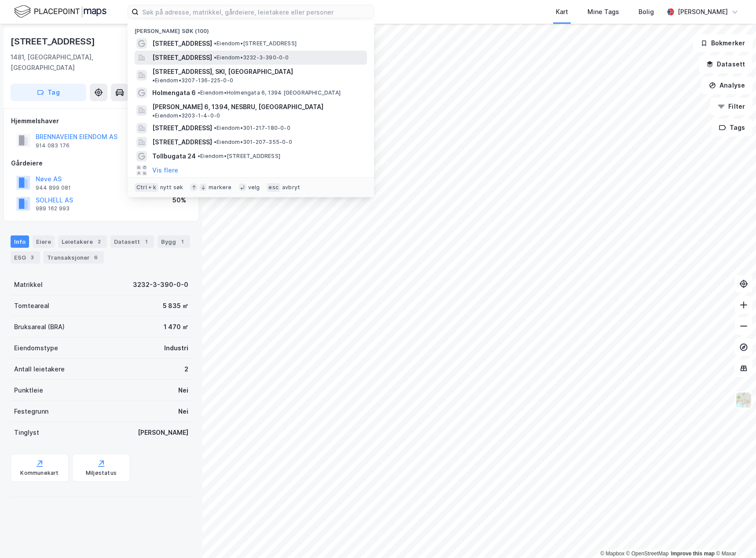 Image resolution: width=756 pixels, height=558 pixels. I want to click on div: 5 835 ㎡, so click(176, 306).